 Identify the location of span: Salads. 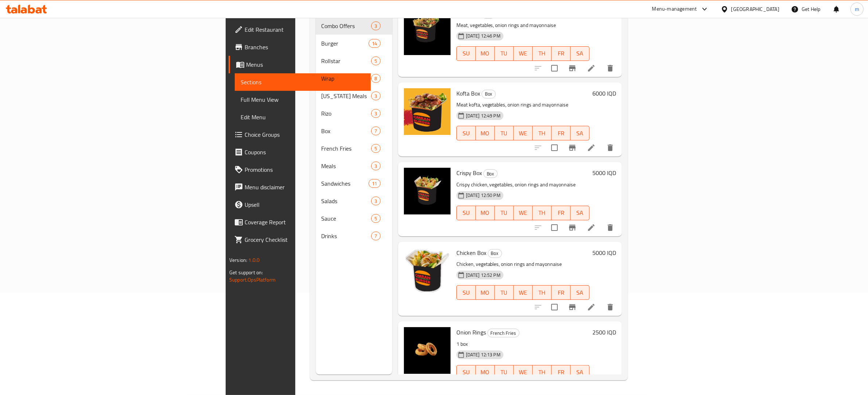
(346, 200).